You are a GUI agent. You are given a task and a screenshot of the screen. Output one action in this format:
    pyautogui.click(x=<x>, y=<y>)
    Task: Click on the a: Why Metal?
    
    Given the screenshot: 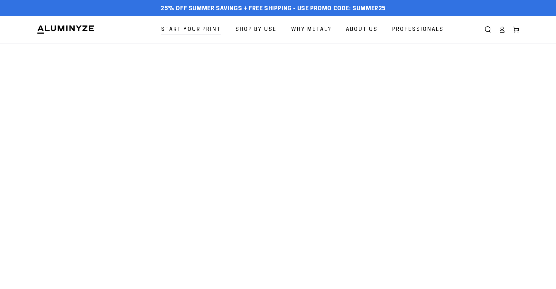 What is the action you would take?
    pyautogui.click(x=311, y=30)
    